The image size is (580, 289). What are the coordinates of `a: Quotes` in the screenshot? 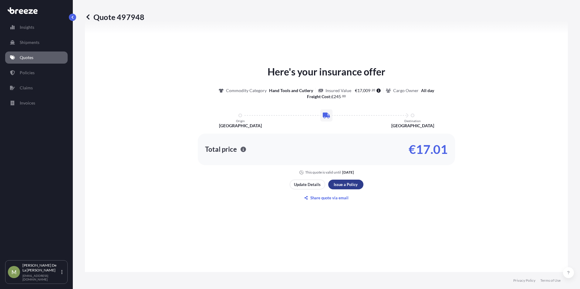 It's located at (36, 58).